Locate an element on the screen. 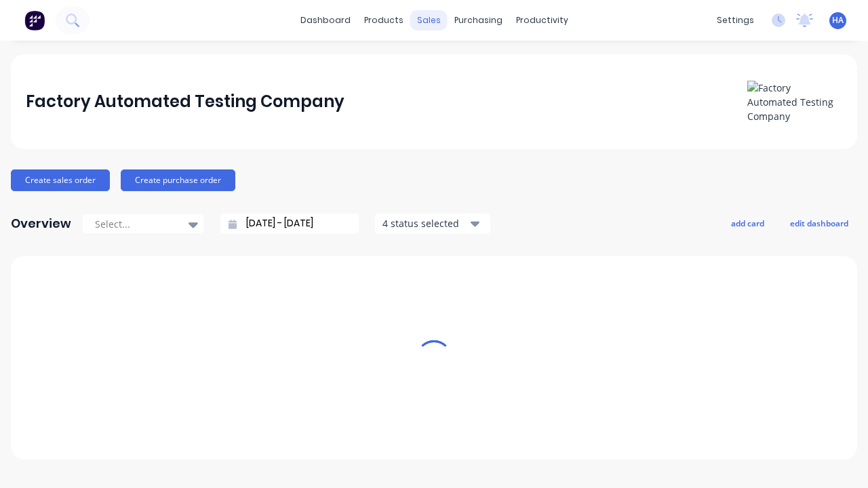  div: productivity is located at coordinates (542, 20).